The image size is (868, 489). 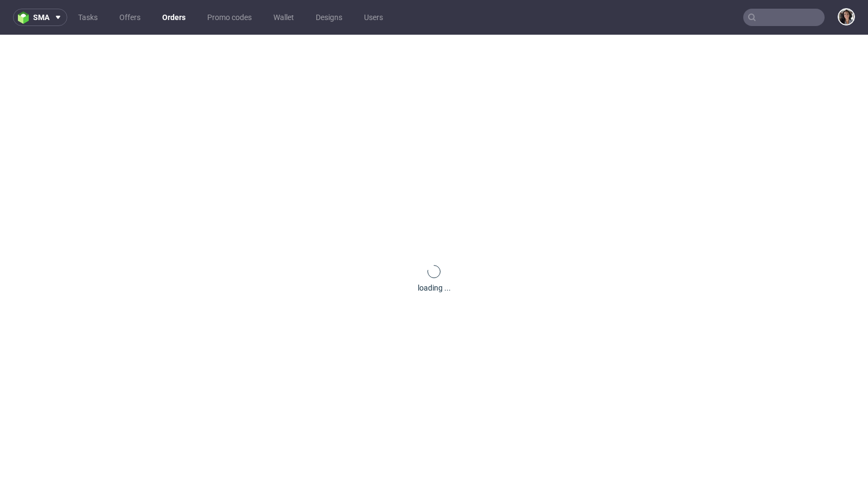 I want to click on a: Users, so click(x=373, y=18).